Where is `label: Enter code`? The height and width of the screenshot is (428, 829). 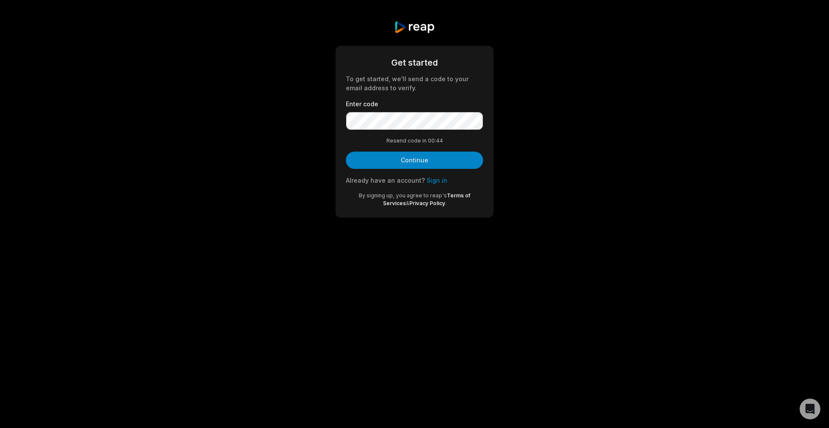
label: Enter code is located at coordinates (414, 104).